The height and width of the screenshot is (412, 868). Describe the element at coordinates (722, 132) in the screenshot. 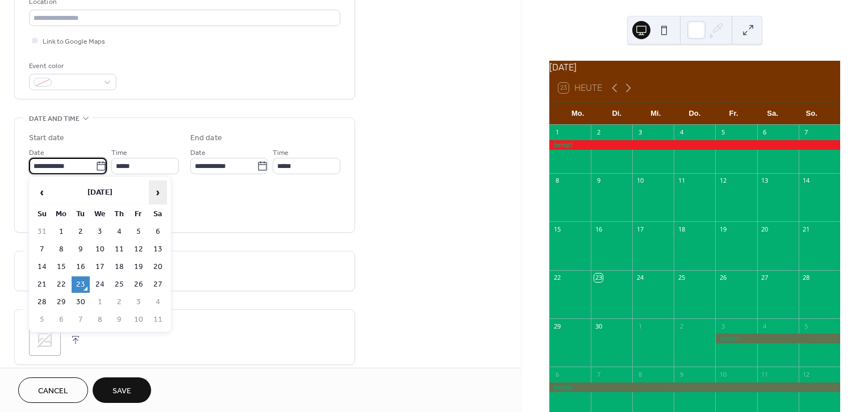

I see `div: 5` at that location.